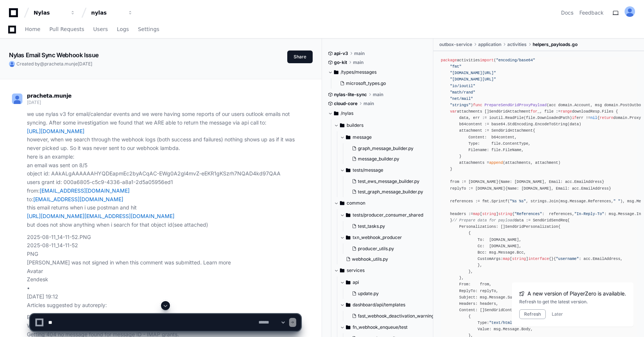 The image size is (644, 337). Describe the element at coordinates (518, 202) in the screenshot. I see `span: "%s %s"` at that location.